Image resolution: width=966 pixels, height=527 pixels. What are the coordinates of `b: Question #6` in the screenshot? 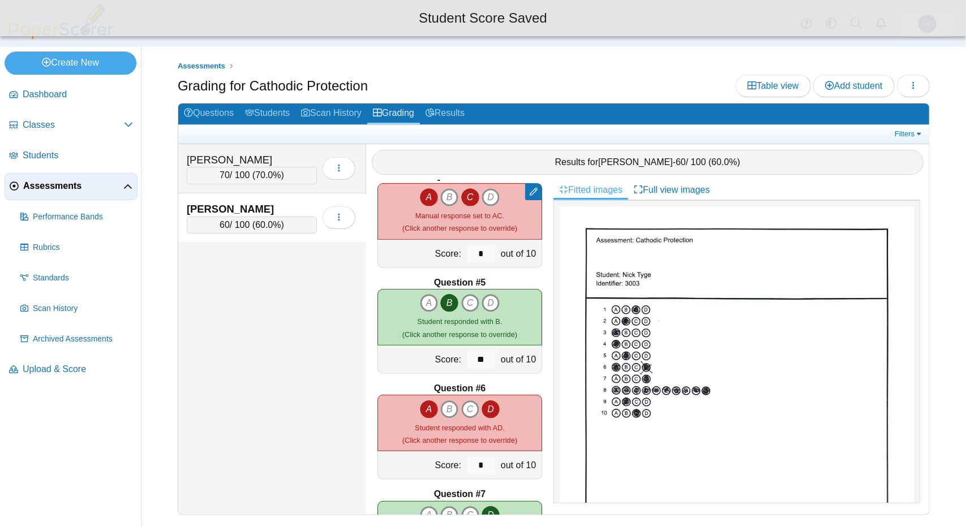 It's located at (460, 389).